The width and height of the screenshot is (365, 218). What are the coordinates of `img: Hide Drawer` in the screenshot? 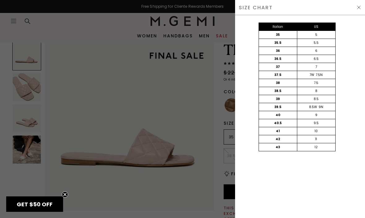 It's located at (359, 7).